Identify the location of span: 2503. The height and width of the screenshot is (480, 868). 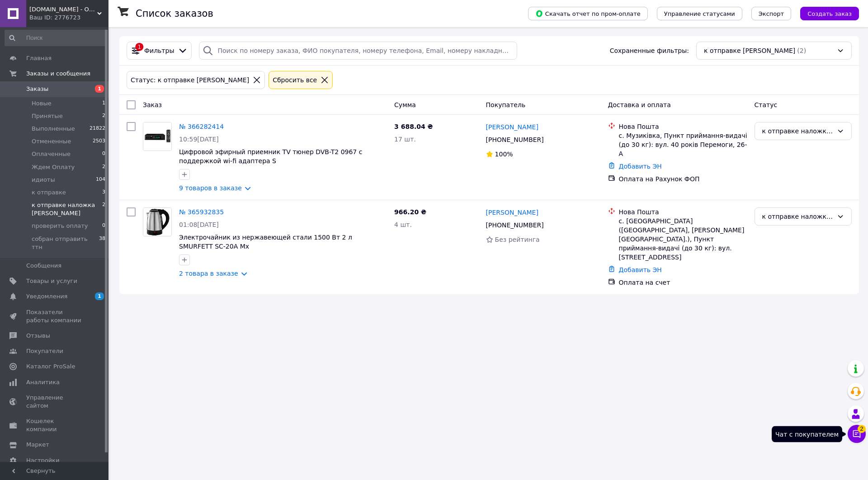
(99, 142).